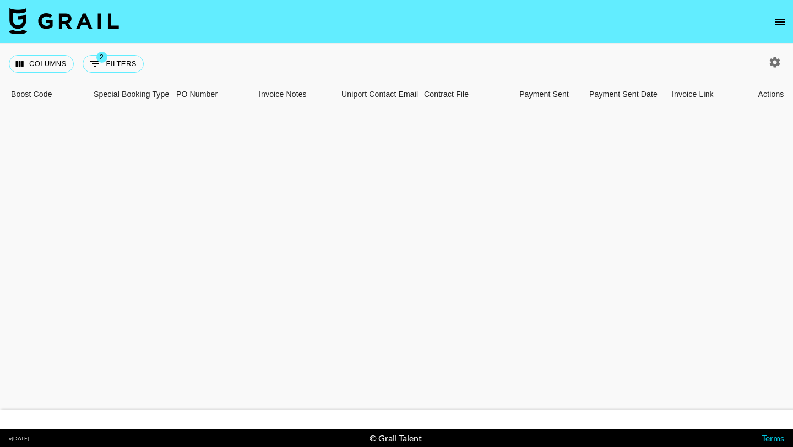 Image resolution: width=793 pixels, height=447 pixels. I want to click on div: © Grail Talent, so click(396, 439).